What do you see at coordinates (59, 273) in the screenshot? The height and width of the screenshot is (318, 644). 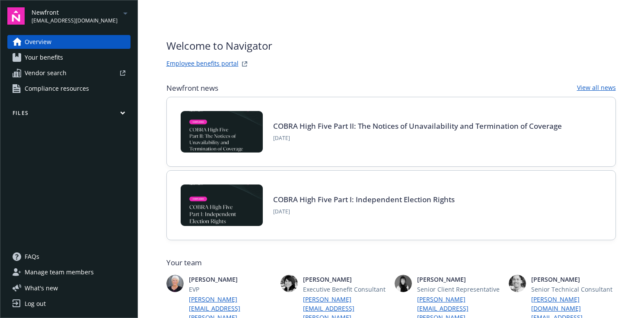 I see `span: Manage team members` at bounding box center [59, 273].